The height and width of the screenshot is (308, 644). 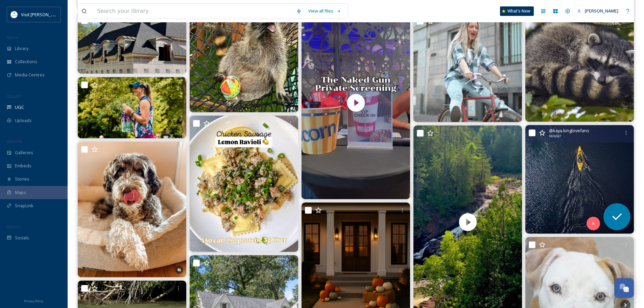 What do you see at coordinates (22, 237) in the screenshot?
I see `span: Socials` at bounding box center [22, 237].